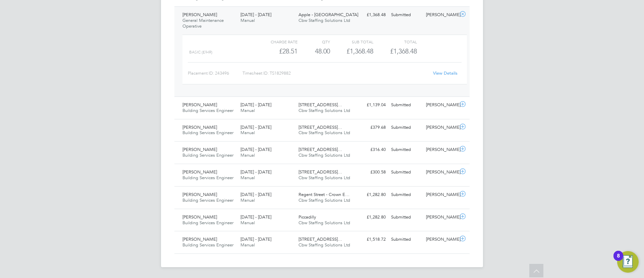  Describe the element at coordinates (445, 73) in the screenshot. I see `a: View Details` at that location.